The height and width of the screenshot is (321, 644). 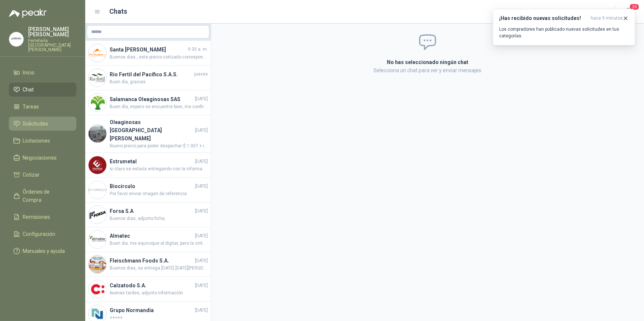 I want to click on span: Chat, so click(x=28, y=89).